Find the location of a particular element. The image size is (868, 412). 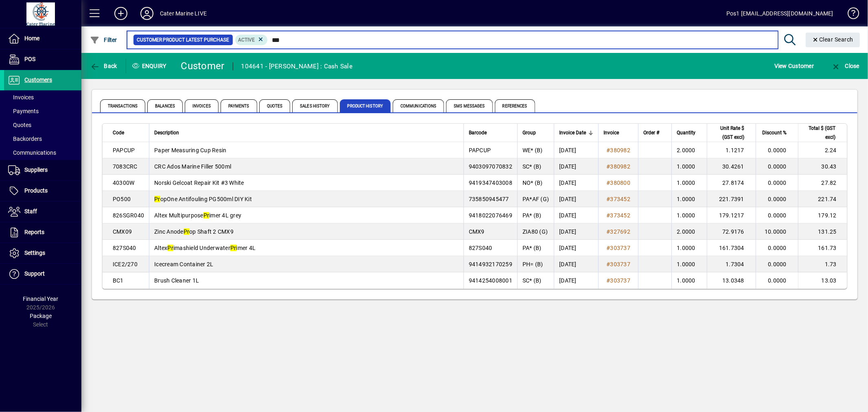

span: Close is located at coordinates (845, 66).